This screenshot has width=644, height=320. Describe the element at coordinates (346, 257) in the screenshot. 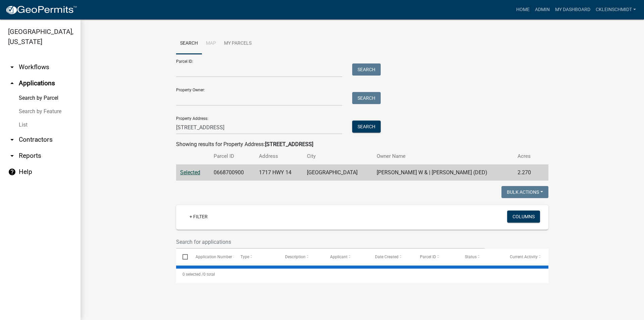

I see `datatable-header-cell: Applicant` at that location.